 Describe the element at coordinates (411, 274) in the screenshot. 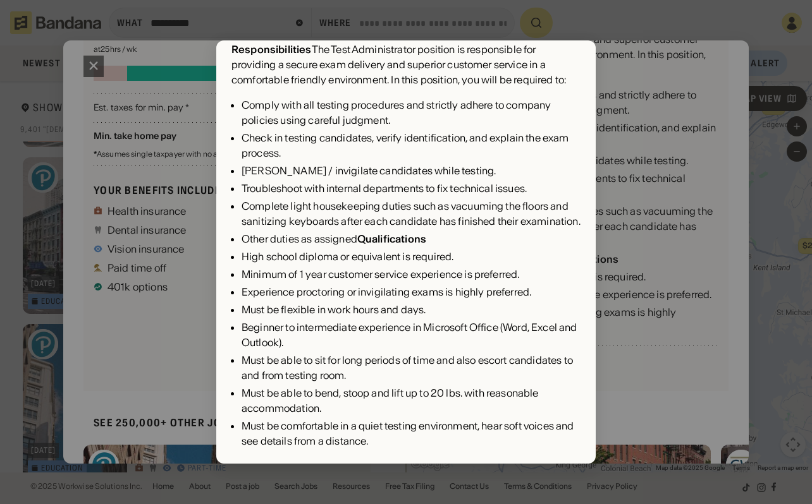

I see `div: Minimum of 1 year customer service experience is preferred.` at that location.